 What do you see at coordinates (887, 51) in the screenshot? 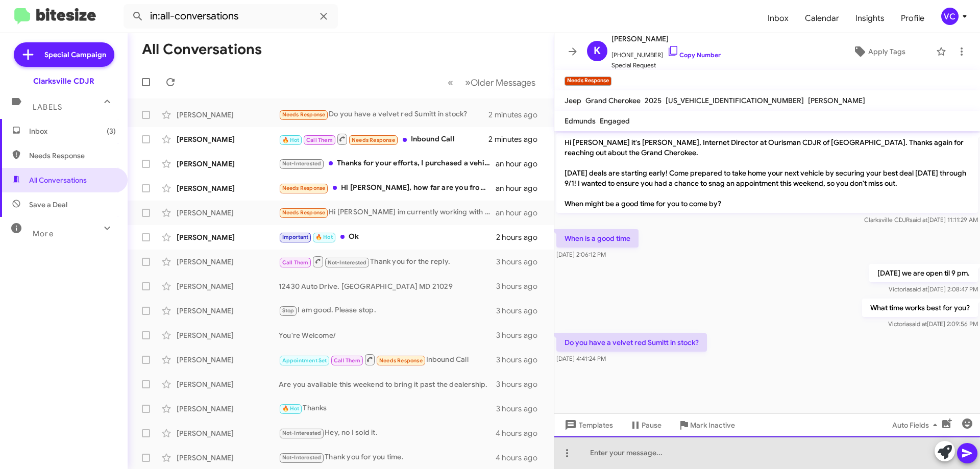
I see `span: Apply Tags` at bounding box center [887, 51].